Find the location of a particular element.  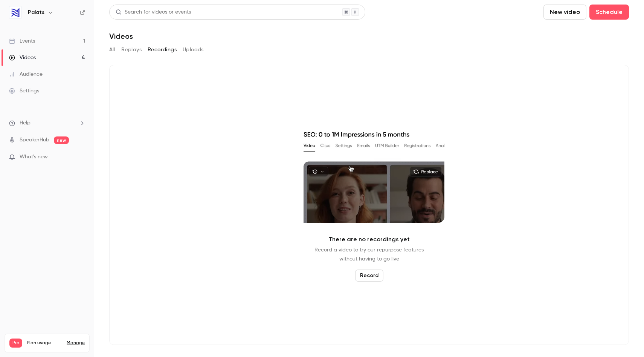

button: Record is located at coordinates (369, 276).